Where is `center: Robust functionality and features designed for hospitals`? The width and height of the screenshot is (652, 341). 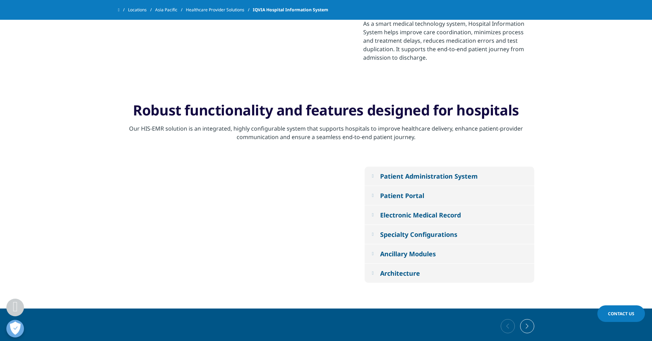
center: Robust functionality and features designed for hospitals is located at coordinates (326, 110).